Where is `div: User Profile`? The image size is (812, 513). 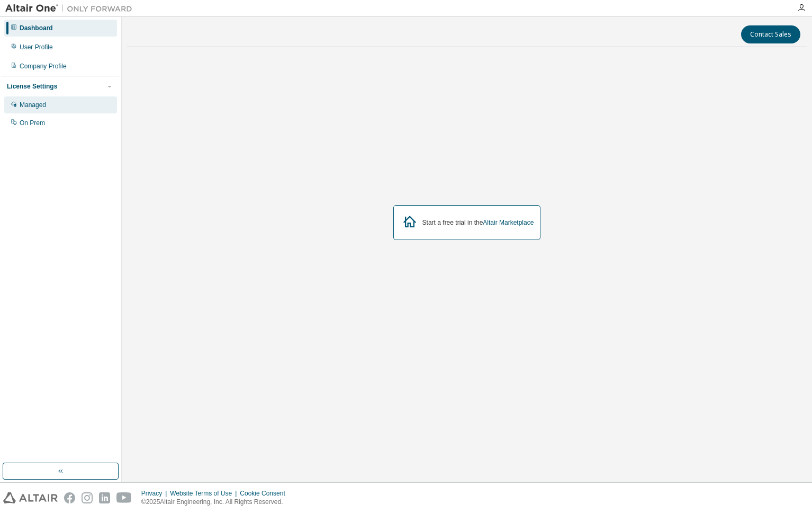
div: User Profile is located at coordinates (36, 48).